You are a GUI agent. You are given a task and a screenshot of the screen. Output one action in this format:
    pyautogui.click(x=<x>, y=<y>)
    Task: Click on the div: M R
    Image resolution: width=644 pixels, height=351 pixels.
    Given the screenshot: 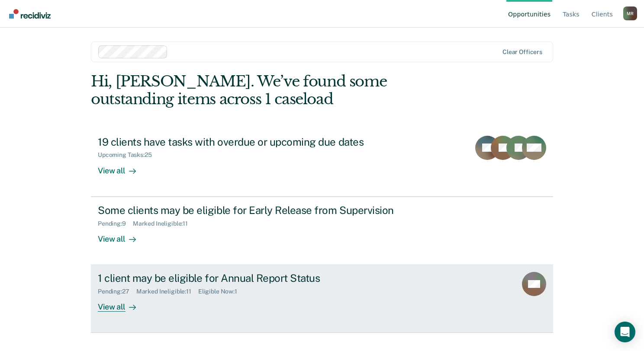 What is the action you would take?
    pyautogui.click(x=630, y=14)
    